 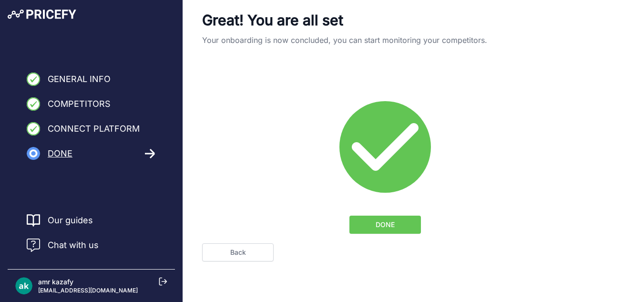 I want to click on span: Connect Platform, so click(x=93, y=129).